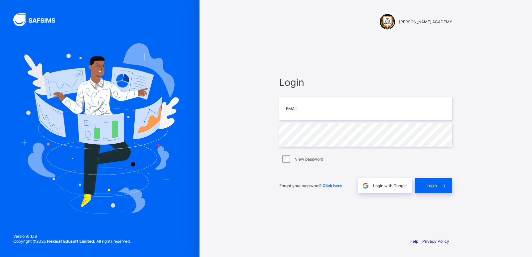 This screenshot has width=532, height=257. What do you see at coordinates (310, 185) in the screenshot?
I see `span: Forgot your password?` at bounding box center [310, 185].